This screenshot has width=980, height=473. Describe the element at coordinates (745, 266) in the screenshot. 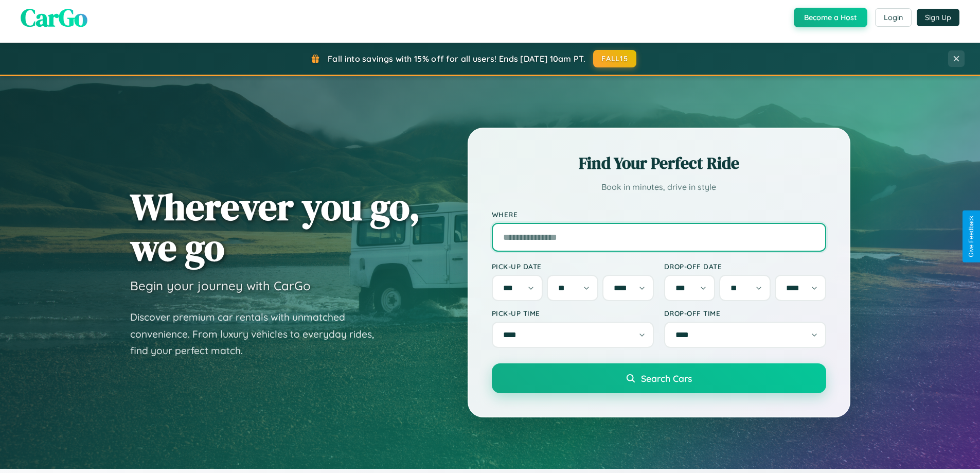

I see `label: Drop-off Date` at that location.